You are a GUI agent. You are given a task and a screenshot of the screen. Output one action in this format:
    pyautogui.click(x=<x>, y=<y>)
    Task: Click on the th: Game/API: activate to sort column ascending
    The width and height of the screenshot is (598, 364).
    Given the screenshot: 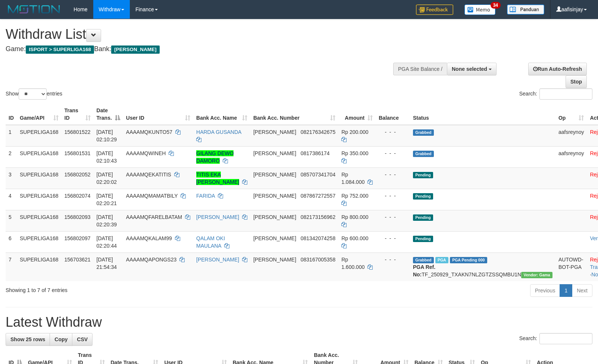 What is the action you would take?
    pyautogui.click(x=39, y=114)
    